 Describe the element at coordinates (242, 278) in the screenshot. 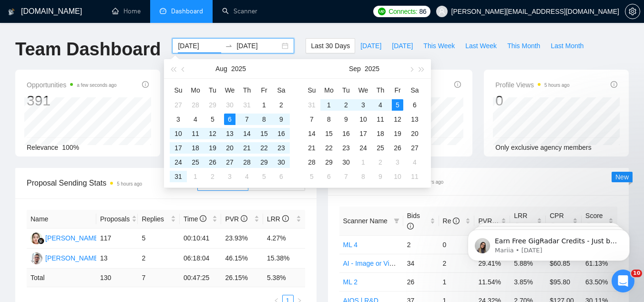

I see `td: 26.15 %` at that location.